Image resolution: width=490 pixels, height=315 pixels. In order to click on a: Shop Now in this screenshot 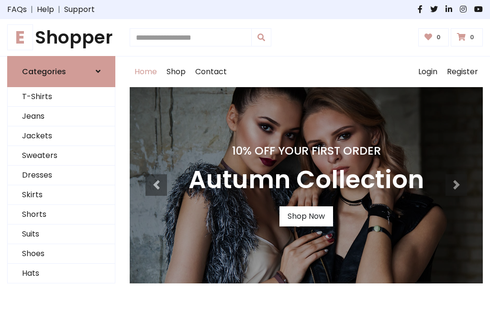, I will do `click(306, 216)`.